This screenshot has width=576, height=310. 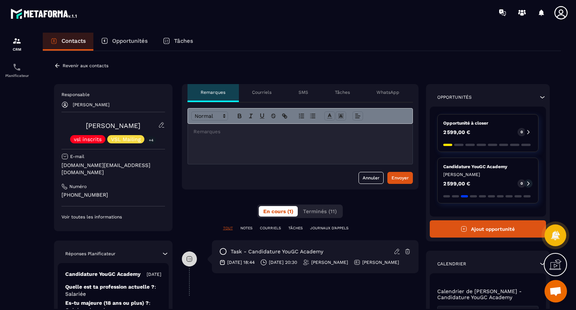 I want to click on p: Courriels, so click(x=262, y=92).